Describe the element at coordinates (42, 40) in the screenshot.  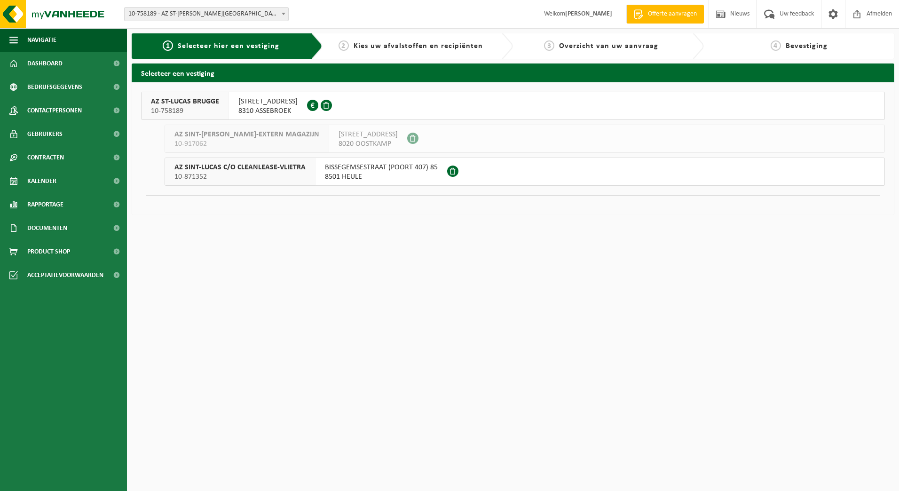
I see `span: Navigatie` at that location.